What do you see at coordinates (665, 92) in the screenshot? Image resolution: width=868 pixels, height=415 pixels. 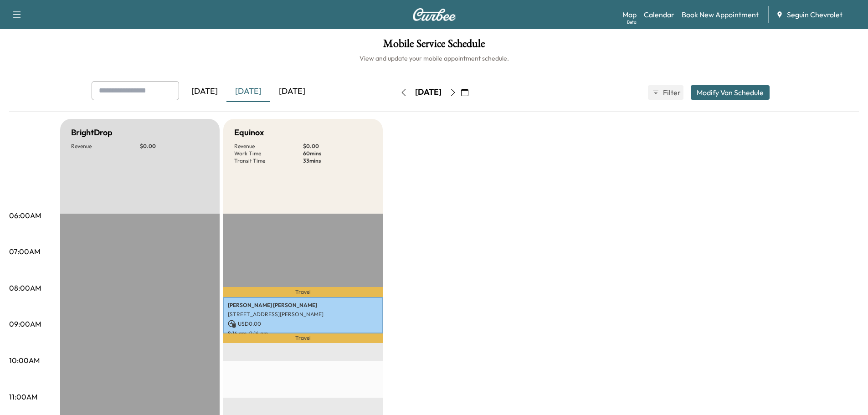 I see `button: Filter` at bounding box center [665, 92].